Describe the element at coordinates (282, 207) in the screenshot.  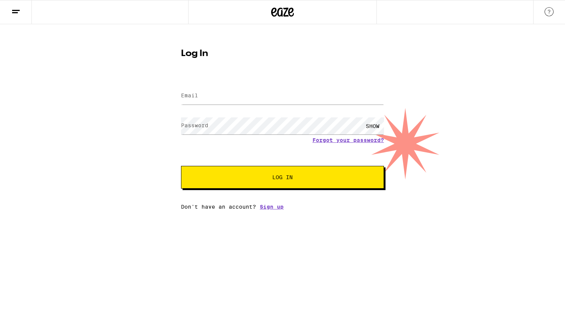
I see `div: Don't have an account?` at that location.